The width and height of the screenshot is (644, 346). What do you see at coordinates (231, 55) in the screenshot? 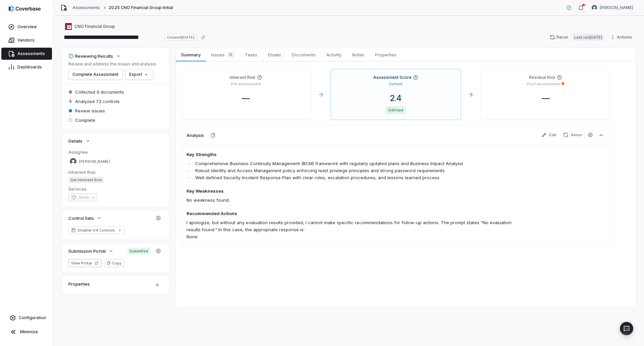
I see `span: 0` at bounding box center [231, 55].